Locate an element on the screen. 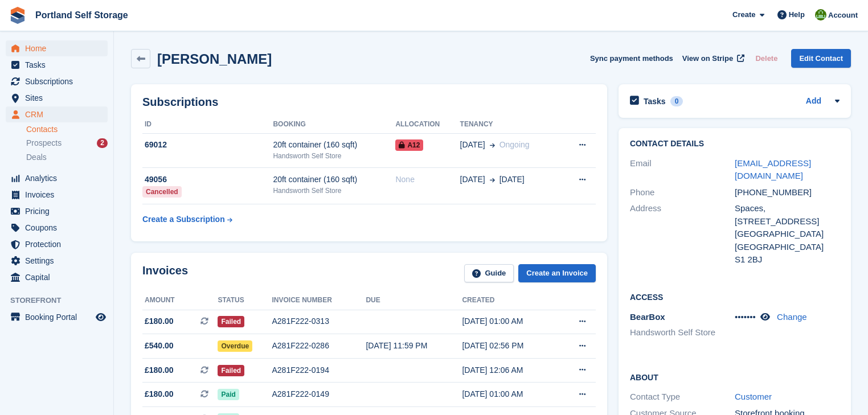 This screenshot has width=868, height=415. span: Analytics is located at coordinates (59, 178).